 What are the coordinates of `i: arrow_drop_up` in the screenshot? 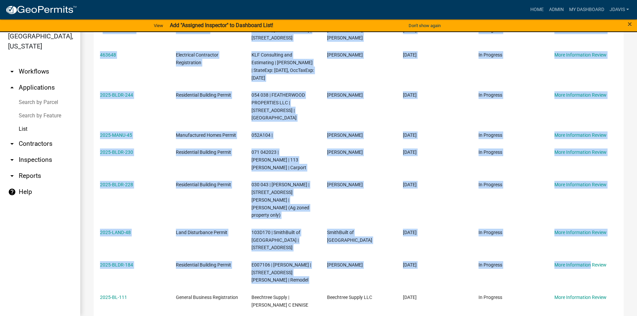 It's located at (12, 88).